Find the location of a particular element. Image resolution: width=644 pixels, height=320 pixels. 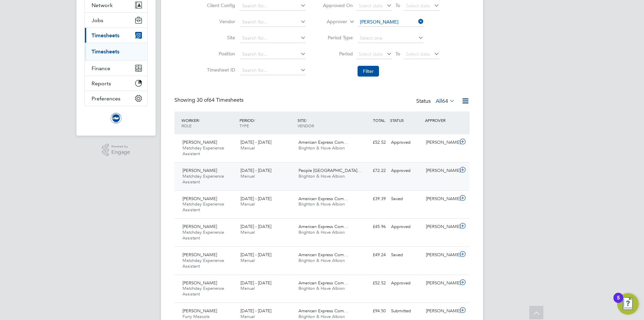

span: 30 of is located at coordinates (202, 100).